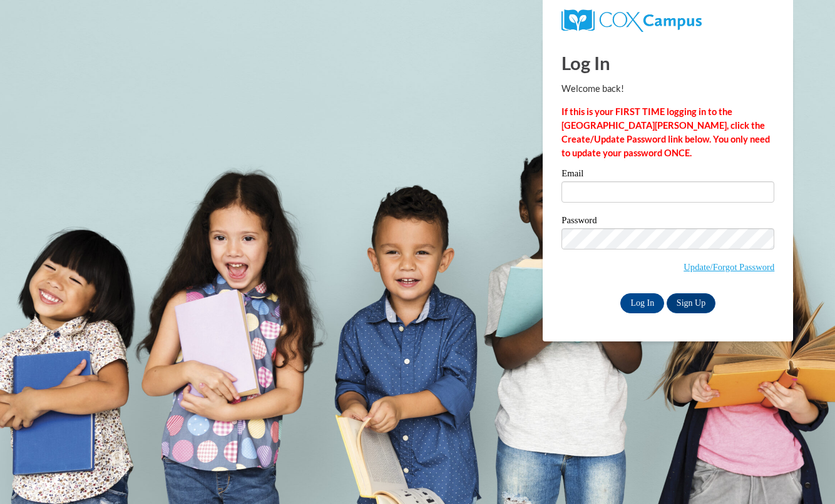 This screenshot has width=835, height=504. I want to click on a: Update/Forgot Password, so click(728, 267).